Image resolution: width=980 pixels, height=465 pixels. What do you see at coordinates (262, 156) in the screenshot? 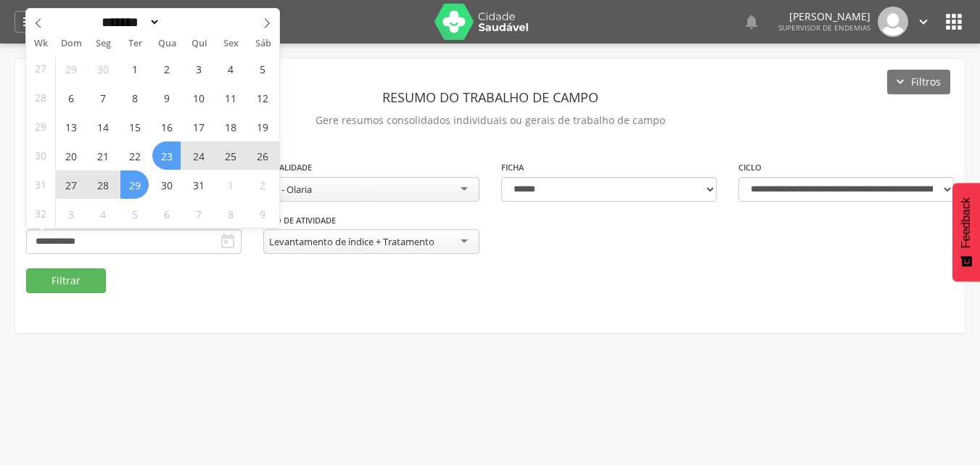
I see `span: Julho 26, 2025` at bounding box center [262, 156].